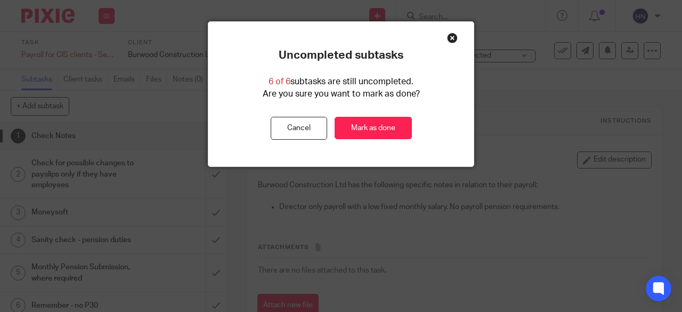  Describe the element at coordinates (341, 55) in the screenshot. I see `p: Uncompleted subtasks` at that location.